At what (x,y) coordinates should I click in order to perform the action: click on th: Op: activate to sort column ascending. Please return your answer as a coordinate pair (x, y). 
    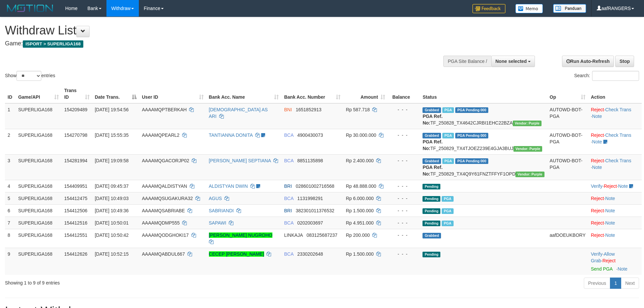
    Looking at the image, I should click on (568, 94).